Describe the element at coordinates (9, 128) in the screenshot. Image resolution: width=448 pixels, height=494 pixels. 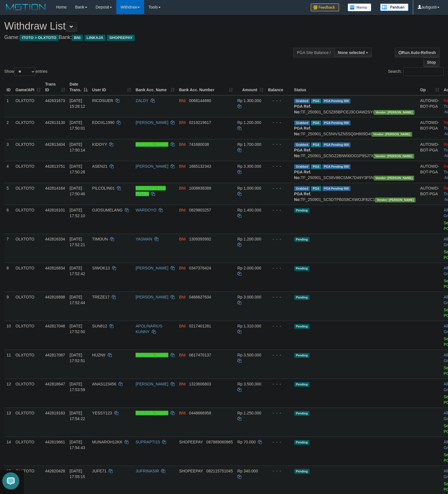
I see `td: 2` at that location.